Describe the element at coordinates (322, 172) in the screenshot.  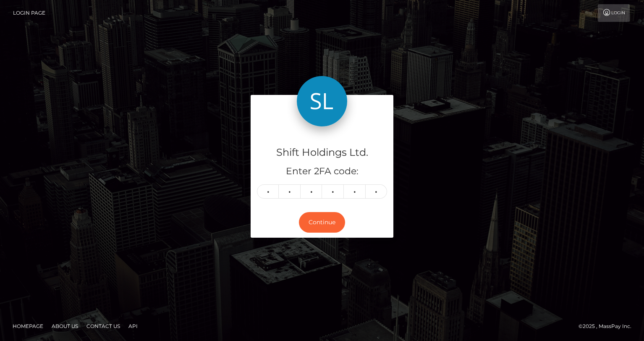
I see `h5: Enter 2FA code:` at that location.